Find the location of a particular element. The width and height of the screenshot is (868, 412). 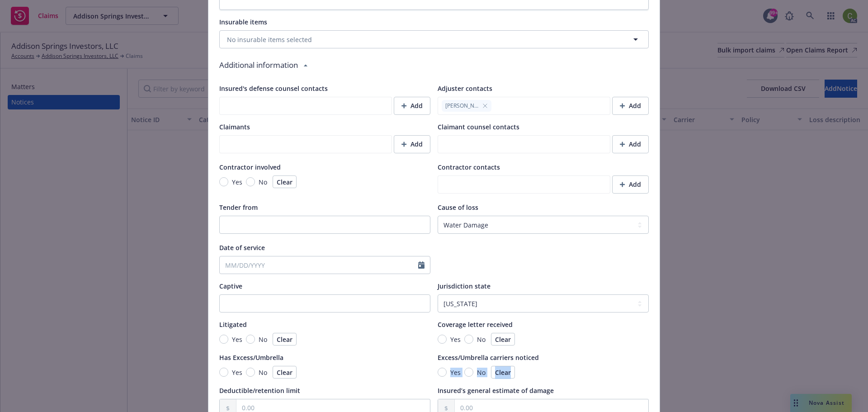

svg: Calendar is located at coordinates (422, 265).